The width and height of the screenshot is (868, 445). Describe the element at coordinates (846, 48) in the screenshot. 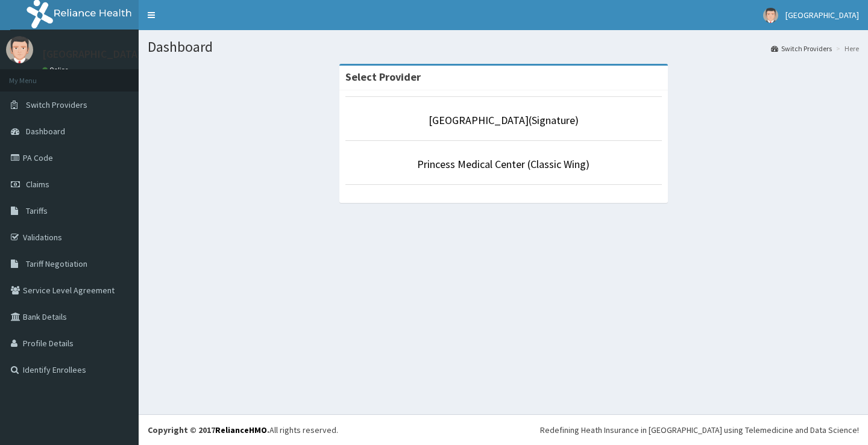

I see `li: Here` at that location.